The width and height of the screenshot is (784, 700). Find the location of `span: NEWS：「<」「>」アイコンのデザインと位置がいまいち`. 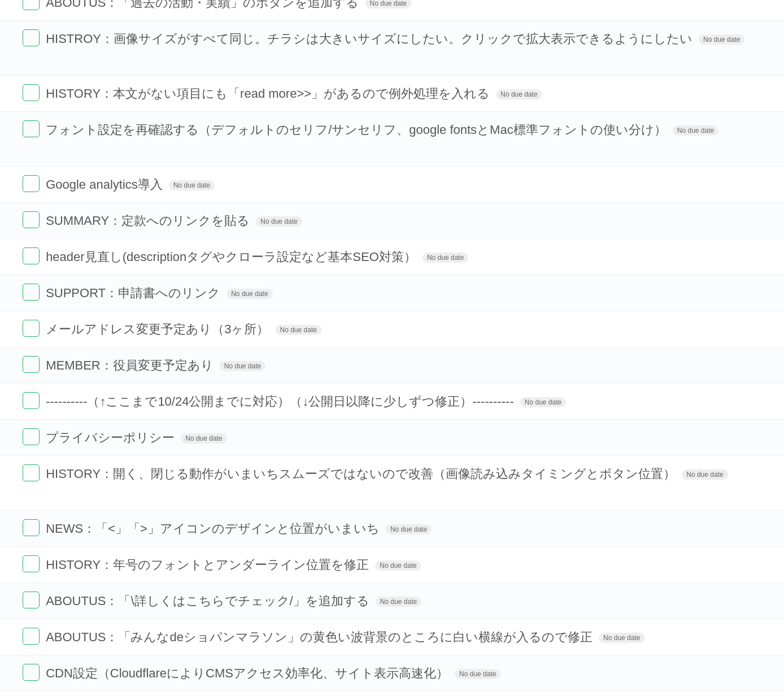

span: NEWS：「<」「>」アイコンのデザインと位置がいまいち is located at coordinates (214, 528).